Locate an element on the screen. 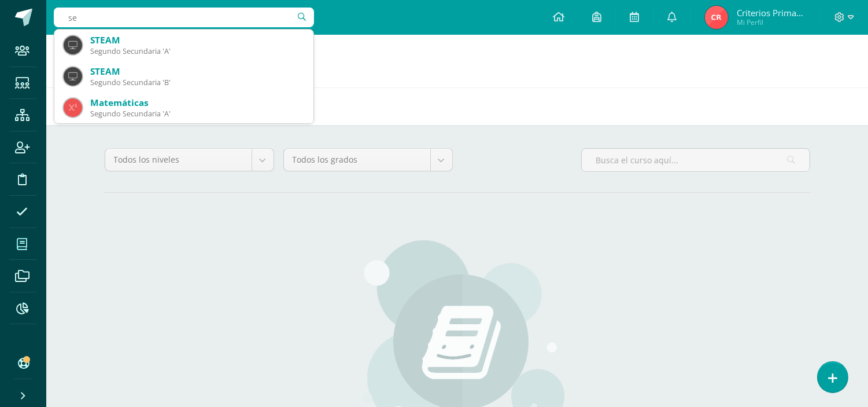 This screenshot has height=407, width=868. span: Mi Perfil is located at coordinates (772, 22).